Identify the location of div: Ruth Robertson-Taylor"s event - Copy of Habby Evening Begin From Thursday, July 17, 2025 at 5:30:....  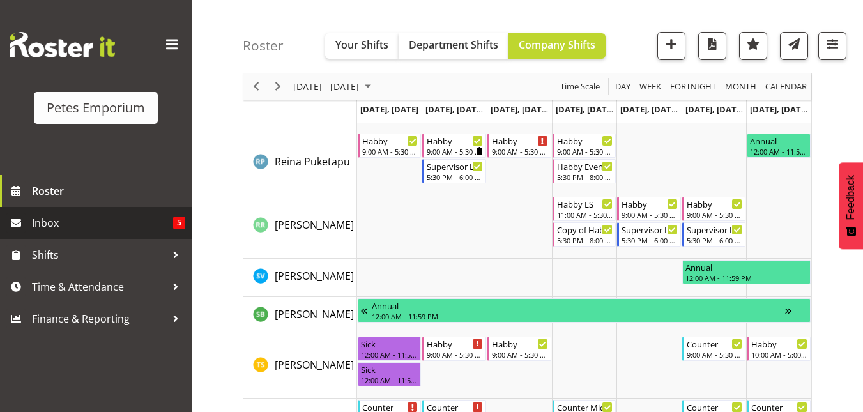
(584, 234).